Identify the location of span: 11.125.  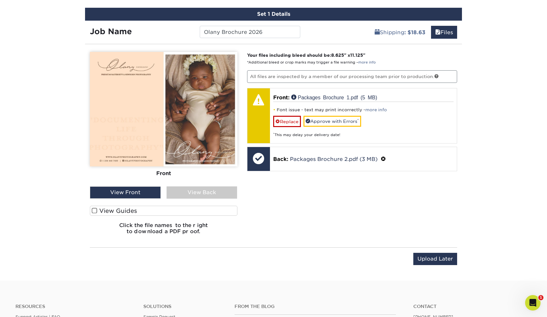
(356, 55).